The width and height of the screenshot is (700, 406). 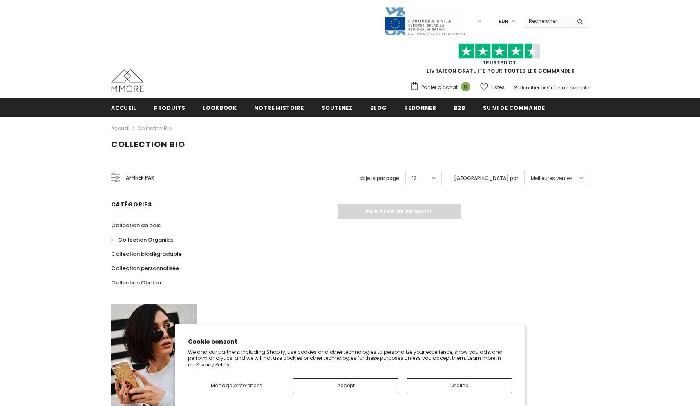 What do you see at coordinates (497, 87) in the screenshot?
I see `span: Listes` at bounding box center [497, 87].